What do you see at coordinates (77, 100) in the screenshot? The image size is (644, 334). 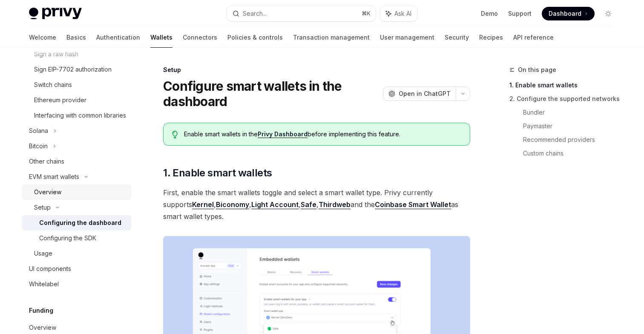 I see `a: Ethereum provider` at bounding box center [77, 100].